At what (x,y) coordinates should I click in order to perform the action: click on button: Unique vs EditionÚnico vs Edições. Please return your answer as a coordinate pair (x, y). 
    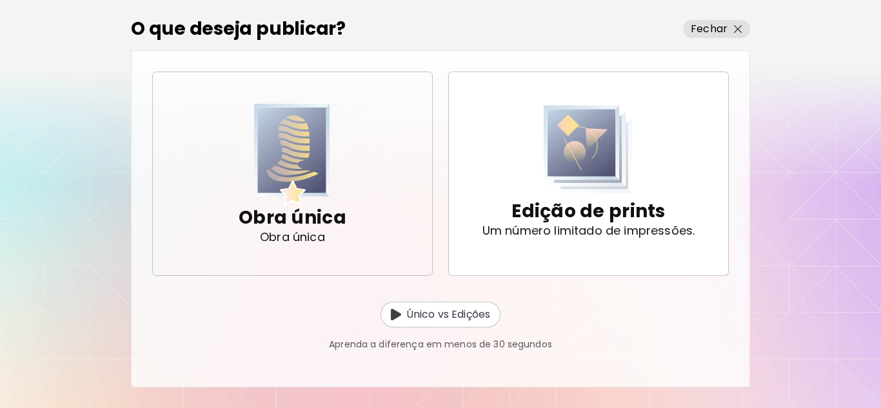
    Looking at the image, I should click on (441, 315).